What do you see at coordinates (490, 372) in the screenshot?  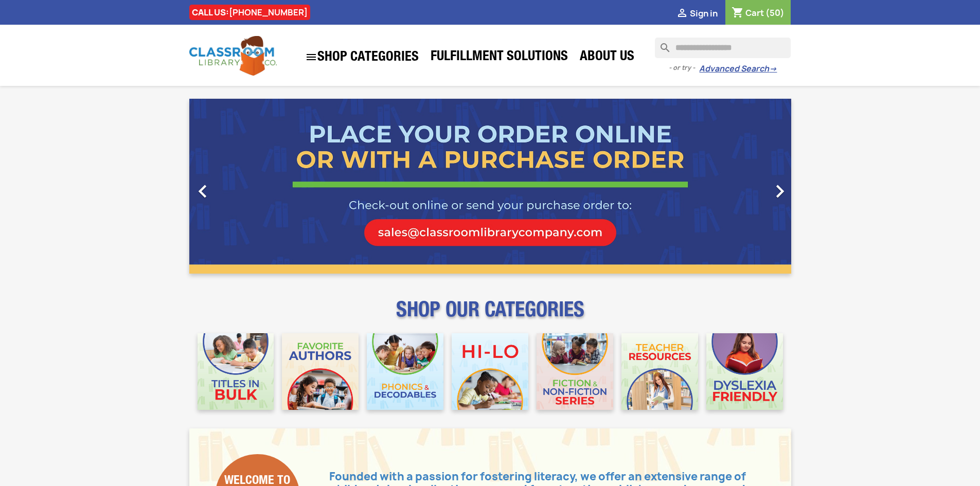 I see `img: CLC_HiLo_Mobile.jpg` at bounding box center [490, 372].